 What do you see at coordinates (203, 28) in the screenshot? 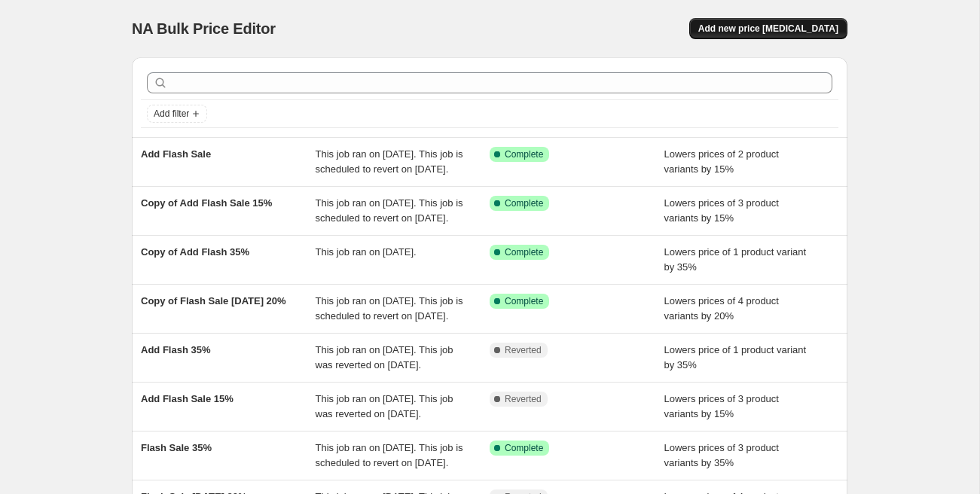
I see `span: NA Bulk Price Editor` at bounding box center [203, 28].